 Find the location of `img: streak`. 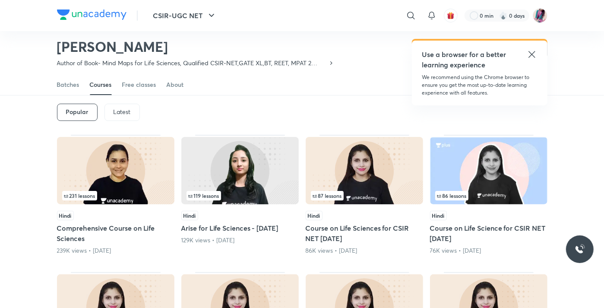

img: streak is located at coordinates (503, 16).